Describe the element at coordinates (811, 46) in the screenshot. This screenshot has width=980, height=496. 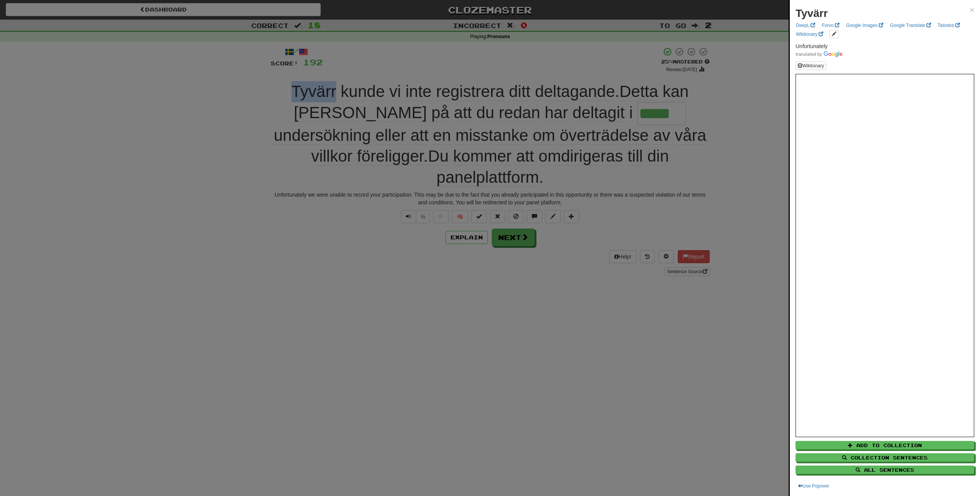
I see `span: Unfortunately` at that location.